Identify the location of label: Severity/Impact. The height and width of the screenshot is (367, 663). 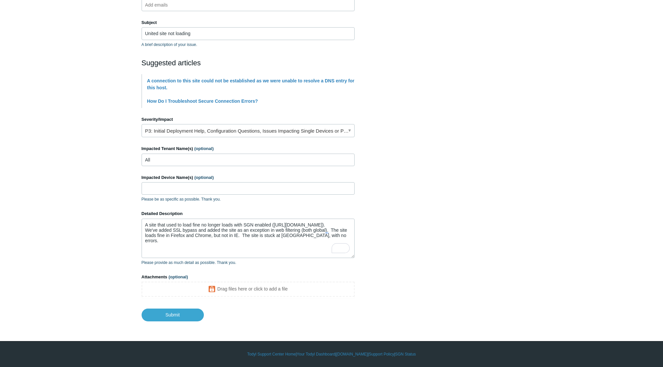
(248, 119).